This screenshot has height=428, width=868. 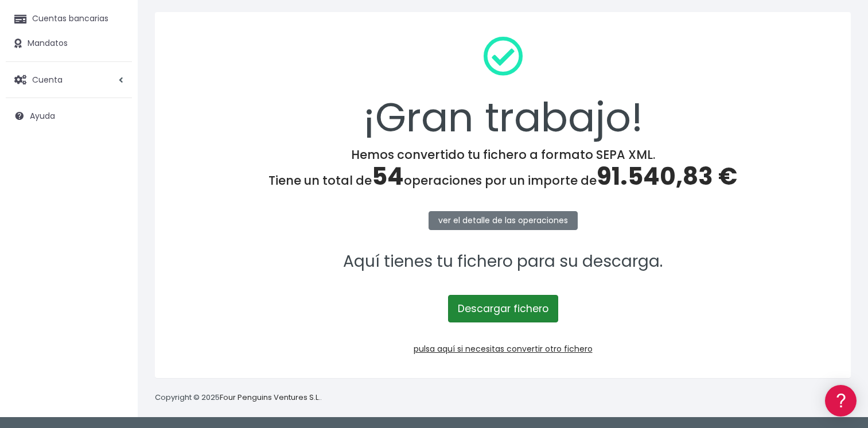 I want to click on a: Videotutoriales, so click(x=115, y=189).